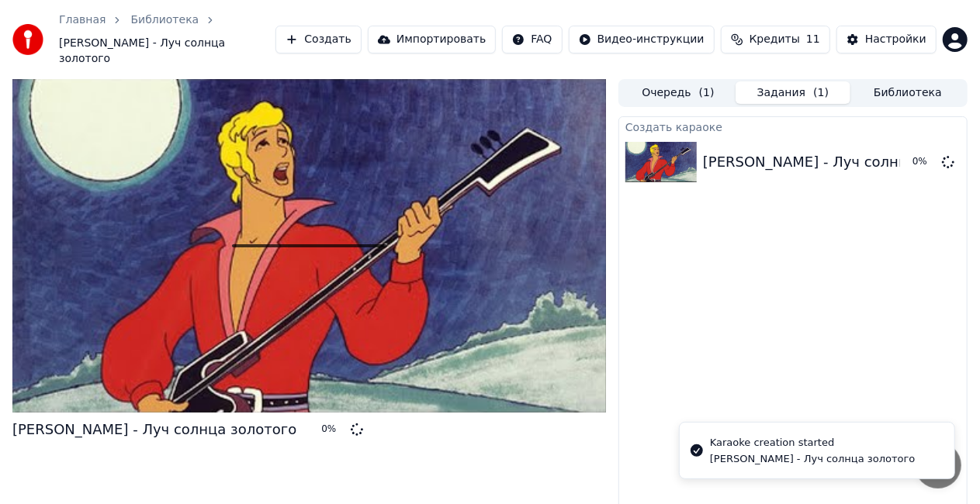  Describe the element at coordinates (642, 40) in the screenshot. I see `button: Видео-инструкции` at that location.